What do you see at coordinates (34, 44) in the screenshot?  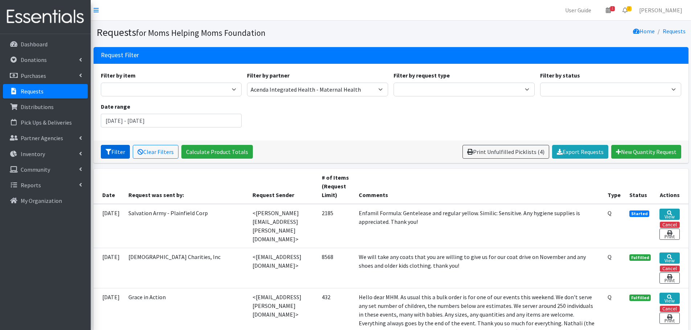 I see `p: Dashboard` at bounding box center [34, 44].